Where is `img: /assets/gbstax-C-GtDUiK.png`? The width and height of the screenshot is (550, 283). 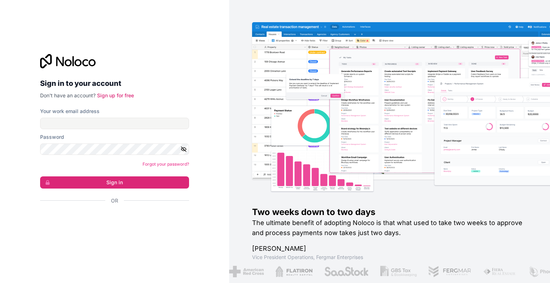 img: /assets/gbstax-C-GtDUiK.png is located at coordinates (399, 272).